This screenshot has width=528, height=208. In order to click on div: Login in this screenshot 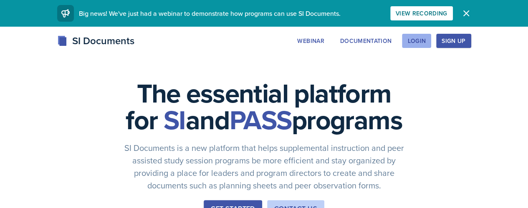, I will do `click(417, 41)`.